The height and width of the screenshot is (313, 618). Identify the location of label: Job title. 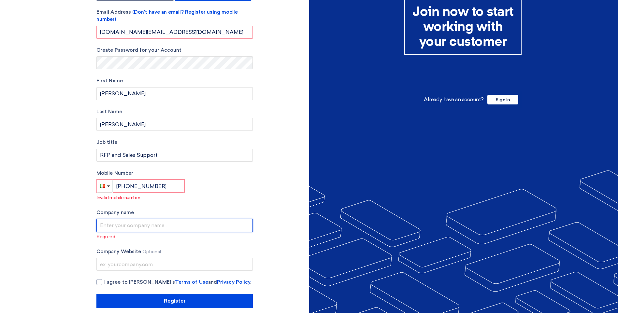
(175, 142).